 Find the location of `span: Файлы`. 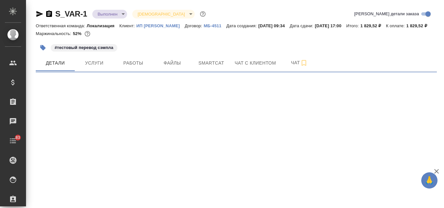

span: Файлы is located at coordinates (172, 63).